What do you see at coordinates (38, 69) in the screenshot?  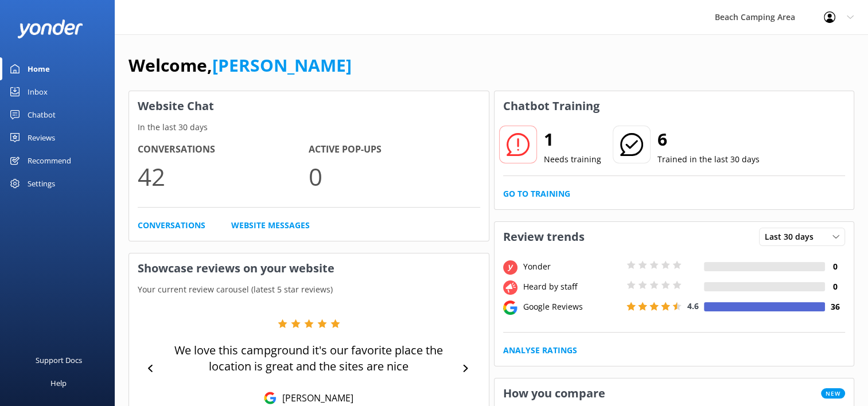 I see `div: Home` at bounding box center [38, 69].